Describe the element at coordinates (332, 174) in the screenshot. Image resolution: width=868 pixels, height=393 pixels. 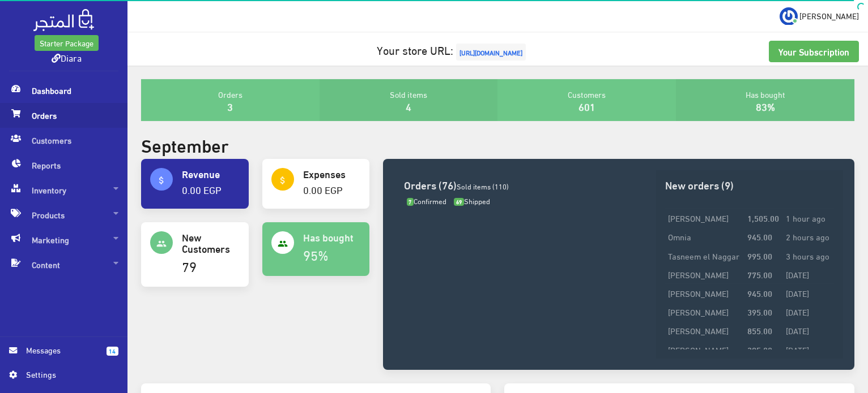
I see `h4: Expenses` at that location.